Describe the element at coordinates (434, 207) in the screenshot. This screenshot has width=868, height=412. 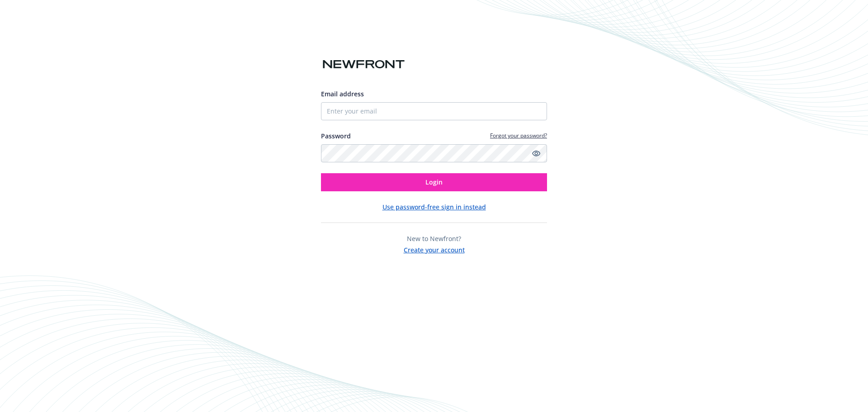
I see `button: Use password-free sign in instead` at that location.